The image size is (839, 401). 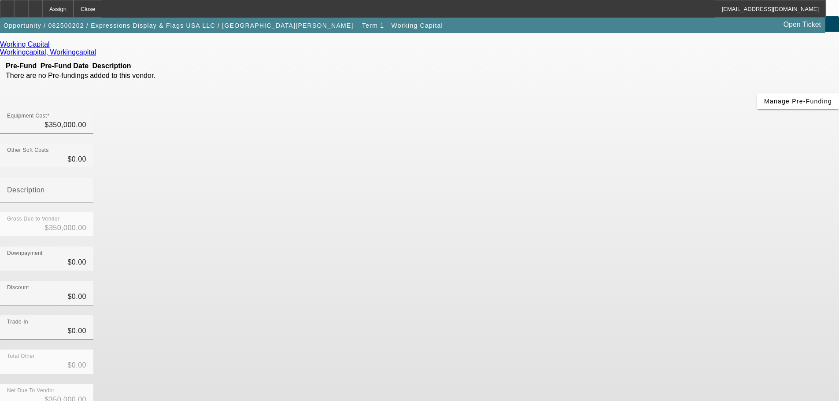 I want to click on mat-label: Total Other, so click(x=21, y=356).